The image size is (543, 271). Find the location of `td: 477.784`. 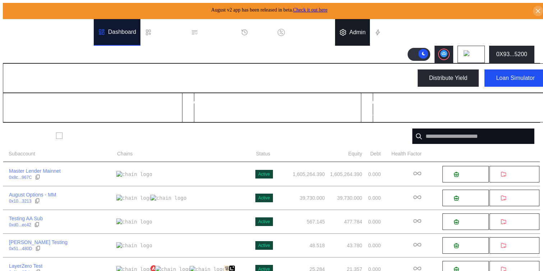

td: 477.784 is located at coordinates (344, 221).